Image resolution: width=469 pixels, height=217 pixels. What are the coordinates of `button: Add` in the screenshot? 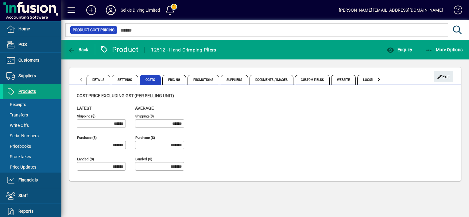 It's located at (91, 10).